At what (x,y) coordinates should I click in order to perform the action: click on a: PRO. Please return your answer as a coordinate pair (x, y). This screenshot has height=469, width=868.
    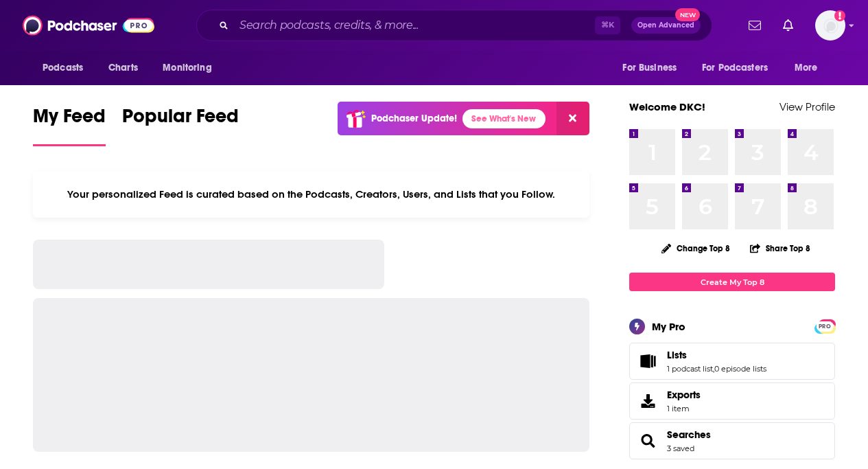
    Looking at the image, I should click on (825, 325).